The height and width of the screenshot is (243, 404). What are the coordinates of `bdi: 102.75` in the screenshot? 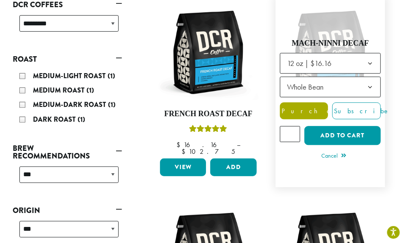 It's located at (208, 151).